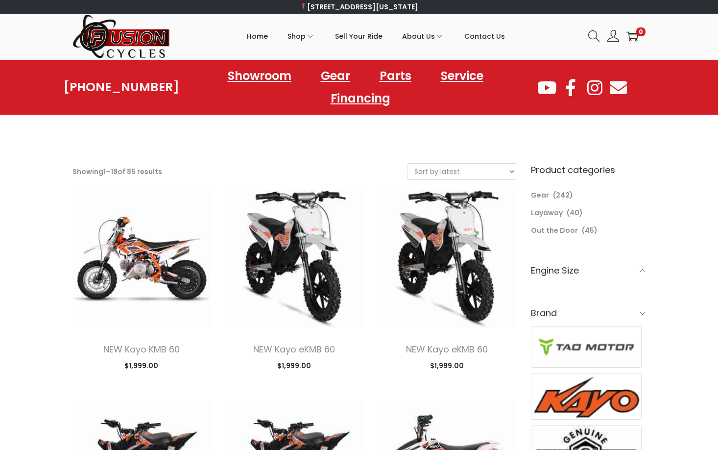 This screenshot has height=450, width=718. I want to click on img: Tao Motor, so click(586, 346).